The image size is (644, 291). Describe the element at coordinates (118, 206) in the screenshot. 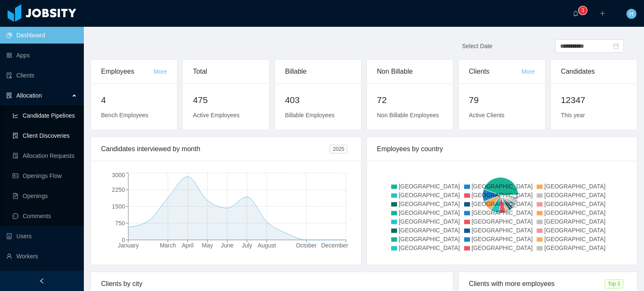

I see `tspan: 1500` at that location.